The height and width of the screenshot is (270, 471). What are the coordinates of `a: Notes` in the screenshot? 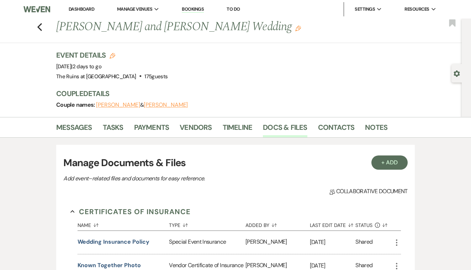 It's located at (376, 129).